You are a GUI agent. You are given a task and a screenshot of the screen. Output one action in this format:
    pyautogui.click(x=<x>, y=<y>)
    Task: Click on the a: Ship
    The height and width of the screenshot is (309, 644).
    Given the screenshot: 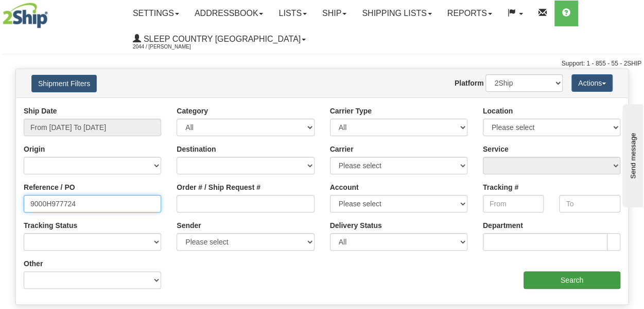 What is the action you would take?
    pyautogui.click(x=334, y=13)
    